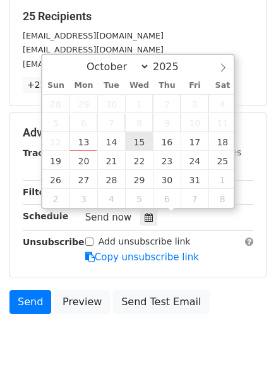 The height and width of the screenshot is (369, 276). What do you see at coordinates (145, 241) in the screenshot?
I see `label: Add unsubscribe link` at bounding box center [145, 241].